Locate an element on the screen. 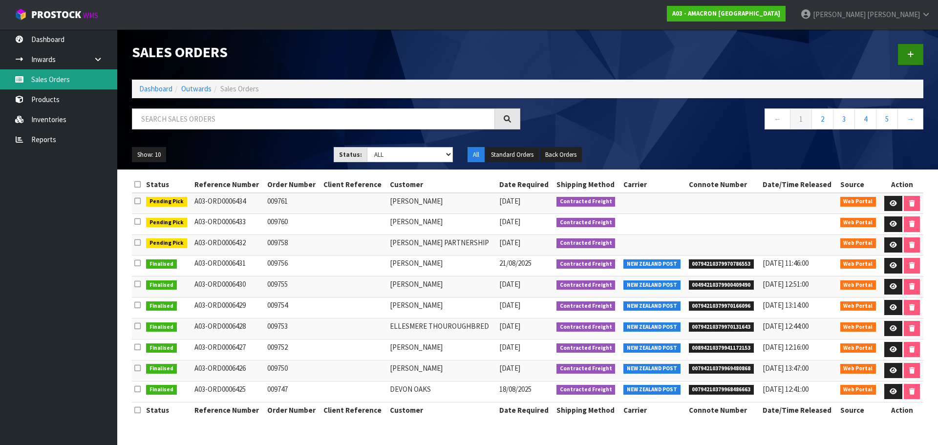 Image resolution: width=938 pixels, height=445 pixels. a: Outwards is located at coordinates (196, 88).